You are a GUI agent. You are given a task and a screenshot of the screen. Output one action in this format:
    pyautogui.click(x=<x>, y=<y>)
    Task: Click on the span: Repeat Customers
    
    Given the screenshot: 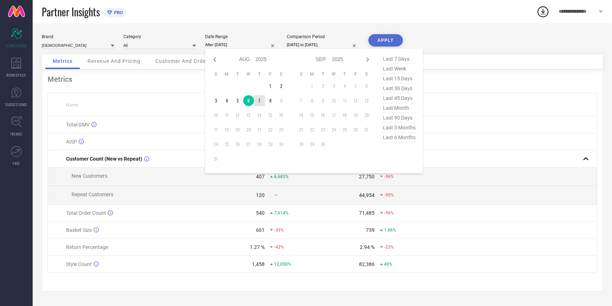 What is the action you would take?
    pyautogui.click(x=92, y=194)
    